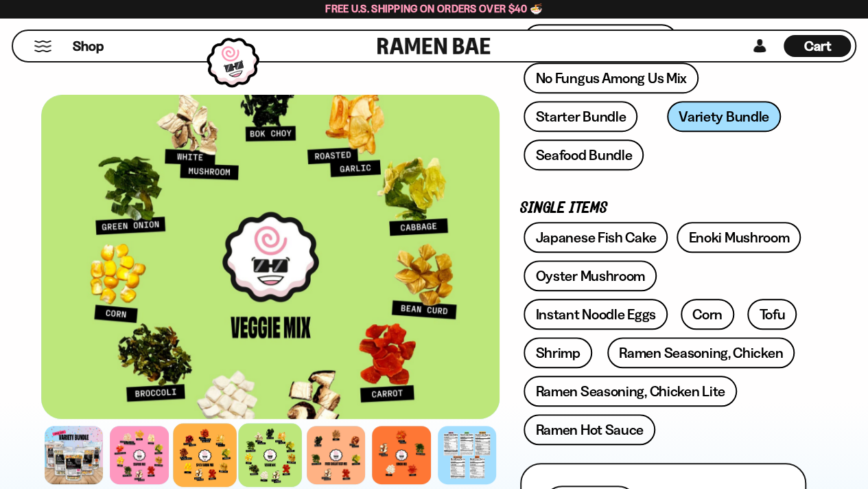 The height and width of the screenshot is (489, 868). I want to click on a: Japanese Fish Cake, so click(596, 237).